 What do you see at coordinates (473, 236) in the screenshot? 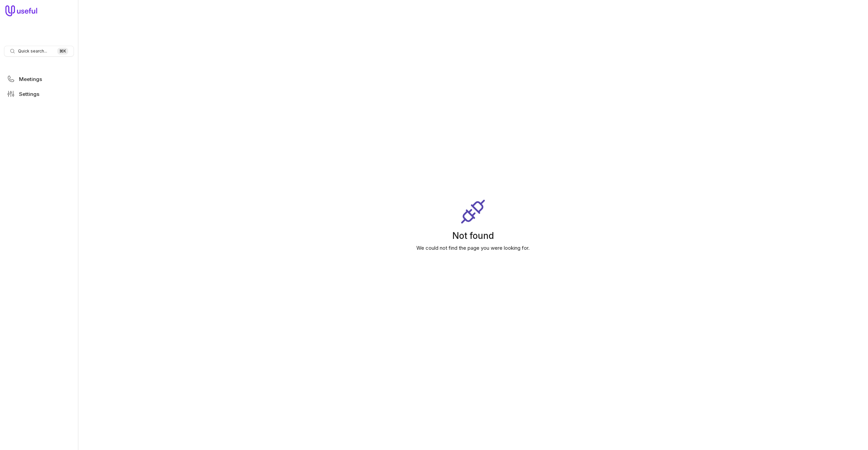
I see `h1: Not found` at bounding box center [473, 236].